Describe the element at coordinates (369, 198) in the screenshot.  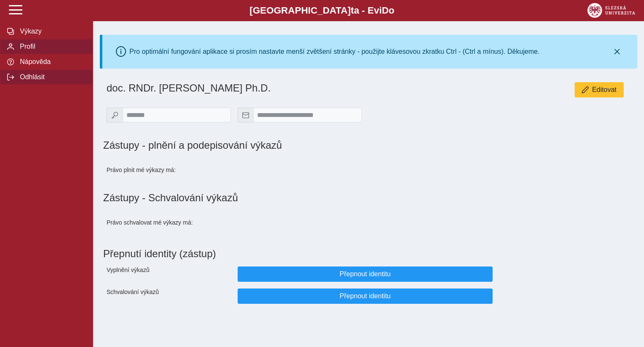
I see `h1: Zástupy - Schvalování výkazů` at that location.